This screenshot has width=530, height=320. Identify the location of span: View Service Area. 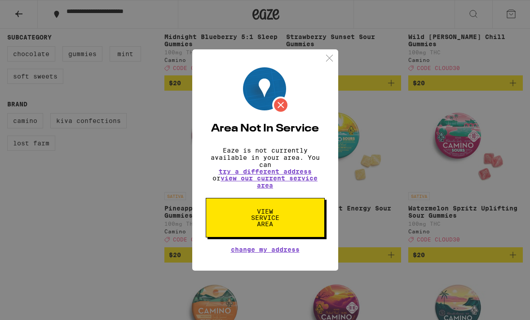
(265, 218).